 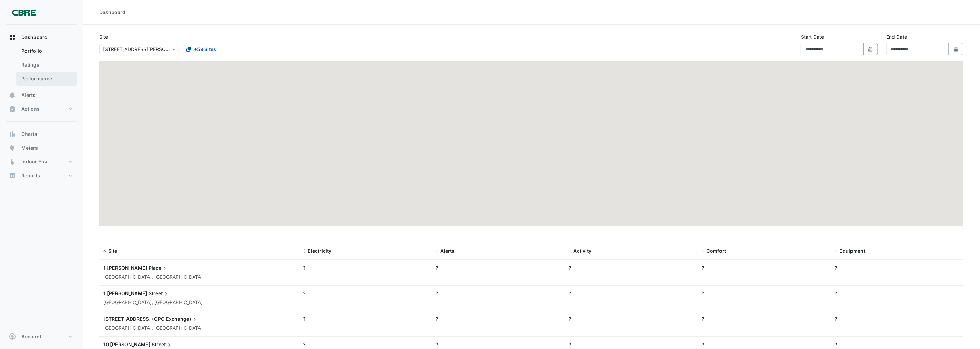 What do you see at coordinates (41, 176) in the screenshot?
I see `button: Reports` at bounding box center [41, 176].